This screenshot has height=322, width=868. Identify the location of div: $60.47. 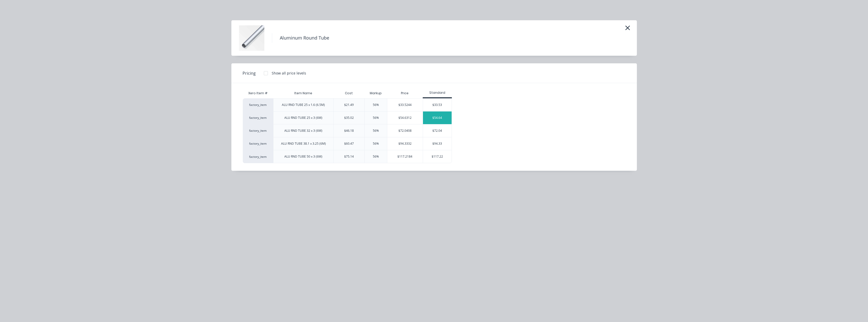
(349, 144).